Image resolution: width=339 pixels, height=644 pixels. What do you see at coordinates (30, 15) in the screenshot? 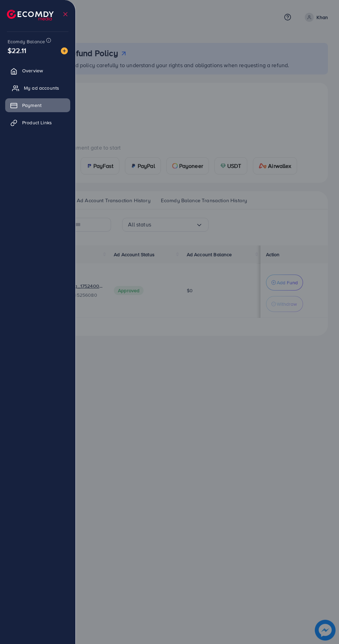
I see `a: logo` at bounding box center [30, 15].